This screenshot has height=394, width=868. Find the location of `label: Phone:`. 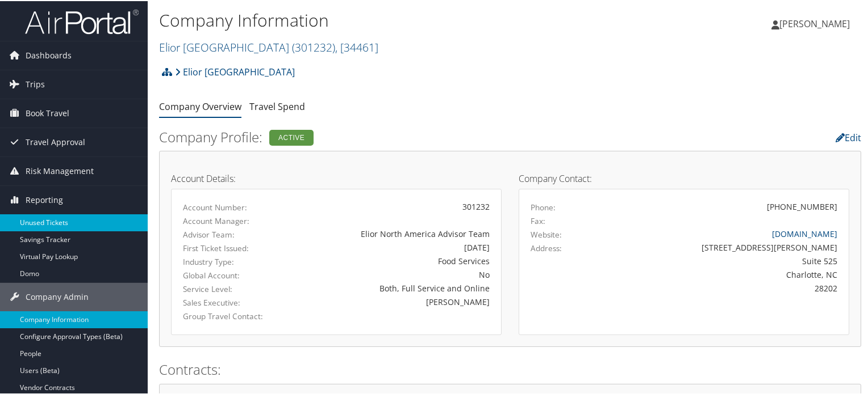

label: Phone: is located at coordinates (543, 207).